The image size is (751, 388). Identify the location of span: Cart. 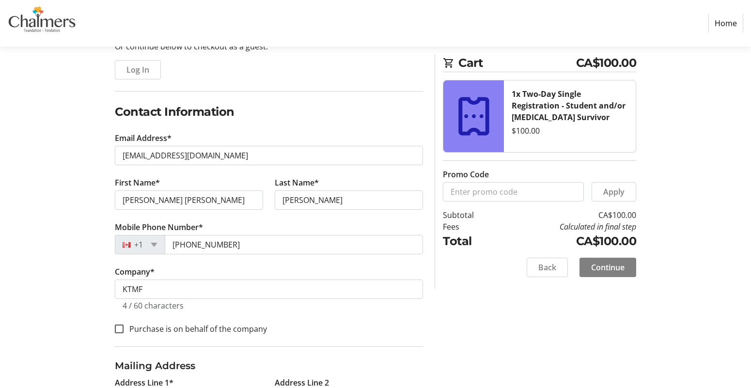
(517, 63).